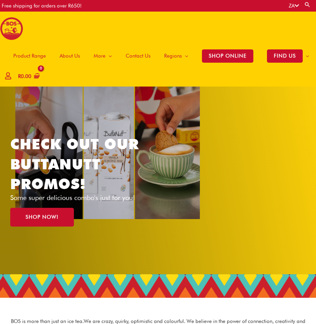 Image resolution: width=316 pixels, height=324 pixels. I want to click on a: SHOP NOW!, so click(42, 217).